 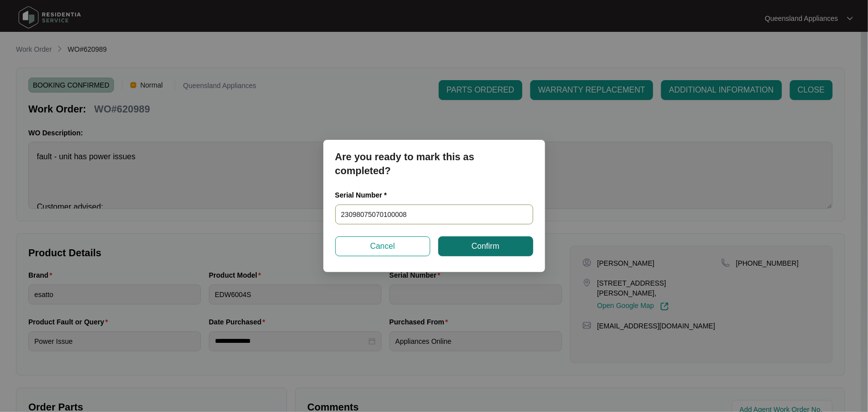 I want to click on button: Confirm, so click(x=485, y=246).